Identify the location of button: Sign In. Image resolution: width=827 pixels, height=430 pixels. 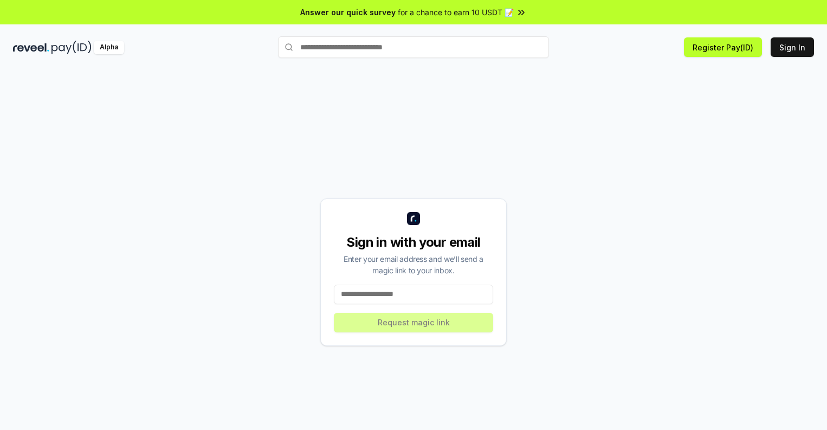
(792, 47).